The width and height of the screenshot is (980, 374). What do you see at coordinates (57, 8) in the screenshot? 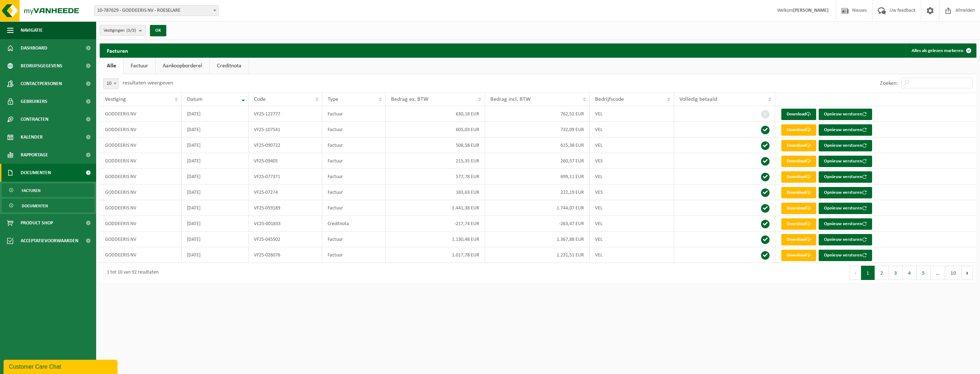
I see `div: Customer Care Chat` at bounding box center [57, 8].